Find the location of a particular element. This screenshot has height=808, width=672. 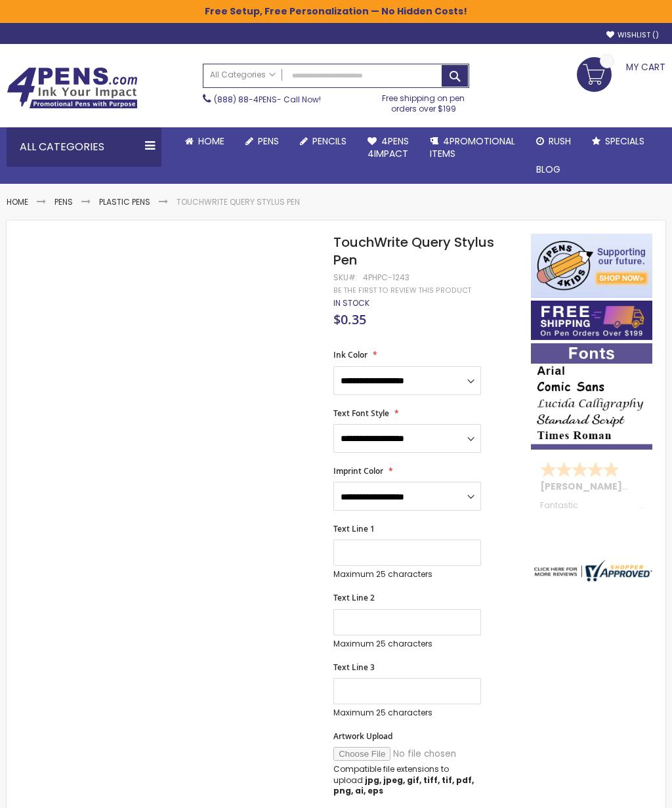

a: Plastic Pens is located at coordinates (125, 202).